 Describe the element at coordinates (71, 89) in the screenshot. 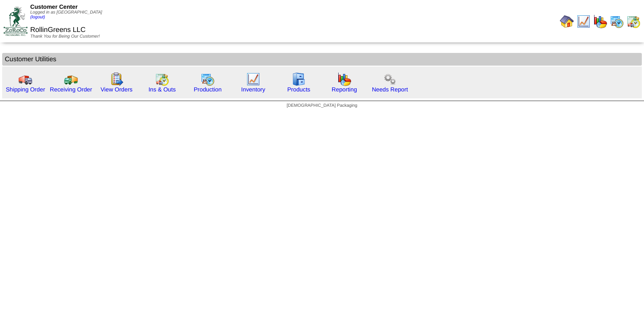

I see `a: Receiving Order` at that location.